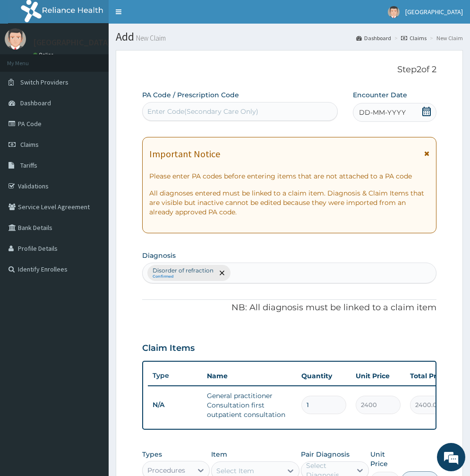  Describe the element at coordinates (380, 95) in the screenshot. I see `label: Encounter Date` at that location.